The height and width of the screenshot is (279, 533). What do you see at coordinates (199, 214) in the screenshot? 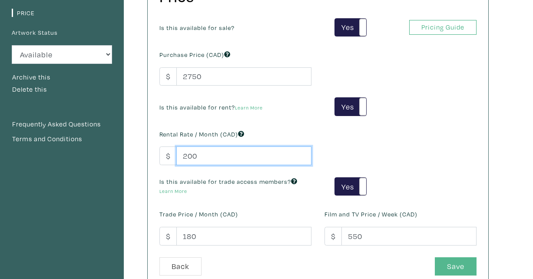
I see `label: Trade Price / Month (CAD)` at bounding box center [199, 214].